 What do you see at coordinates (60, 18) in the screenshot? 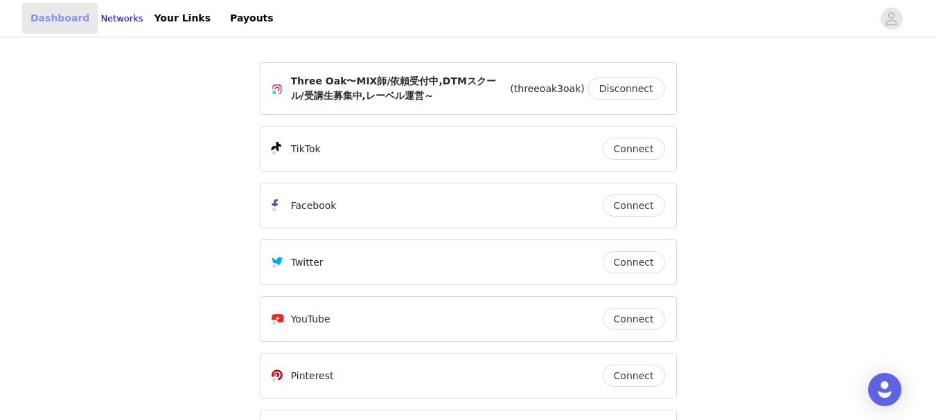
I see `a: Dashboard` at bounding box center [60, 18].